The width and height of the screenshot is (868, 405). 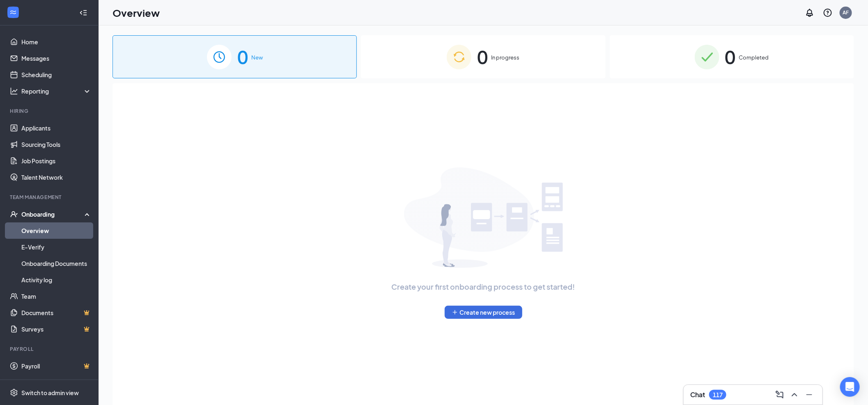 What do you see at coordinates (828, 12) in the screenshot?
I see `svg: QuestionInfo` at bounding box center [828, 12].